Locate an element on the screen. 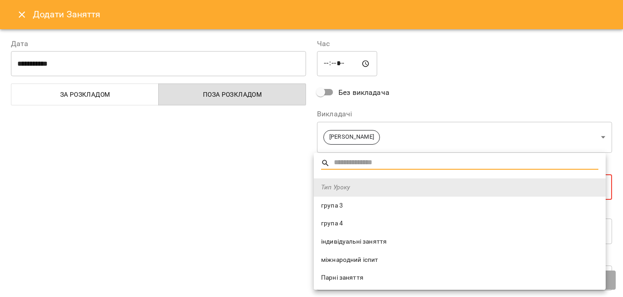  span: група 4 is located at coordinates (460, 224).